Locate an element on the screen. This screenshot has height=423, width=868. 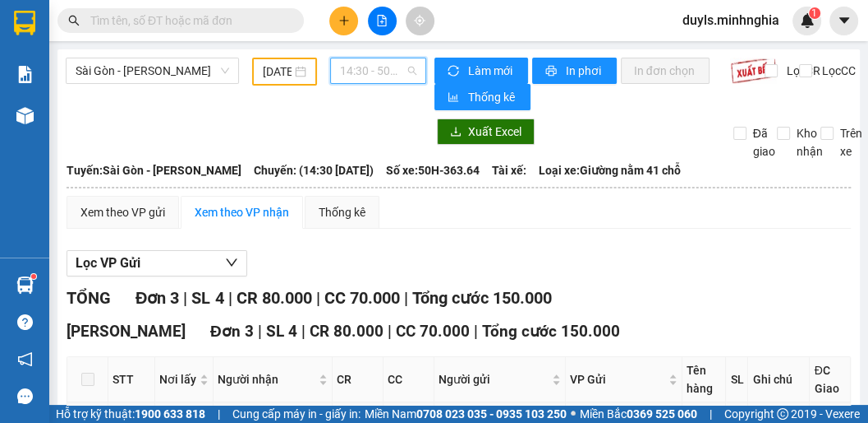
span: caret-down is located at coordinates (844, 20).